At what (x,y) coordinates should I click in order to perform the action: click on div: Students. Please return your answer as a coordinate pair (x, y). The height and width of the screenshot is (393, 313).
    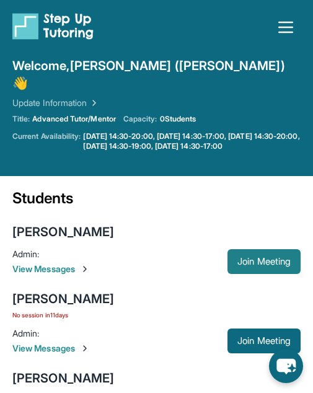
    Looking at the image, I should click on (156, 202).